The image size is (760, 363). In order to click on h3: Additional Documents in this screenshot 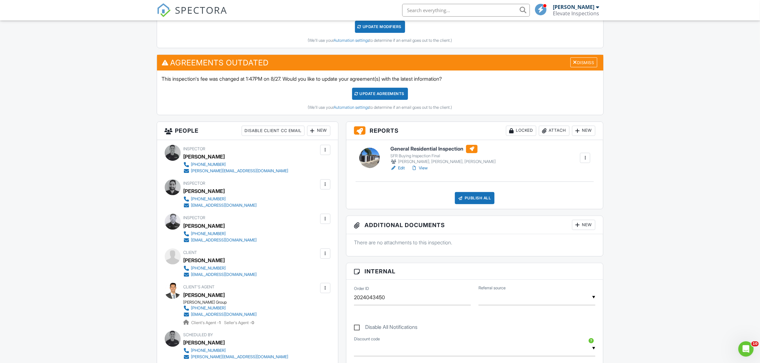, I will do `click(475, 225)`.